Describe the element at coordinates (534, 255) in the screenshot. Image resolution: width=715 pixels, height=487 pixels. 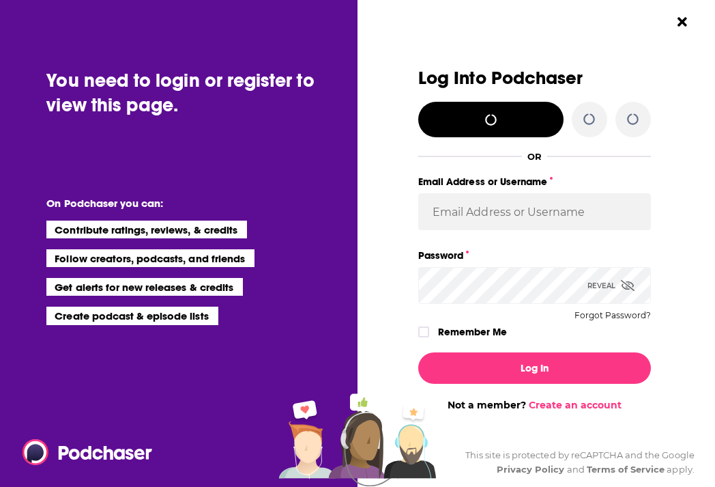
I see `label: Password` at that location.